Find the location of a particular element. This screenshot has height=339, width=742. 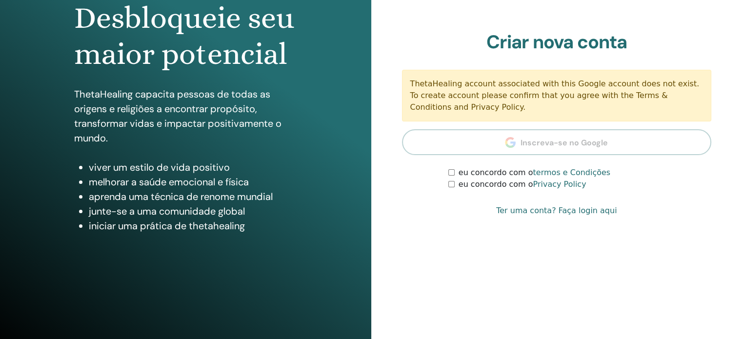

li: viver um estilo de vida positivo is located at coordinates (193, 167).